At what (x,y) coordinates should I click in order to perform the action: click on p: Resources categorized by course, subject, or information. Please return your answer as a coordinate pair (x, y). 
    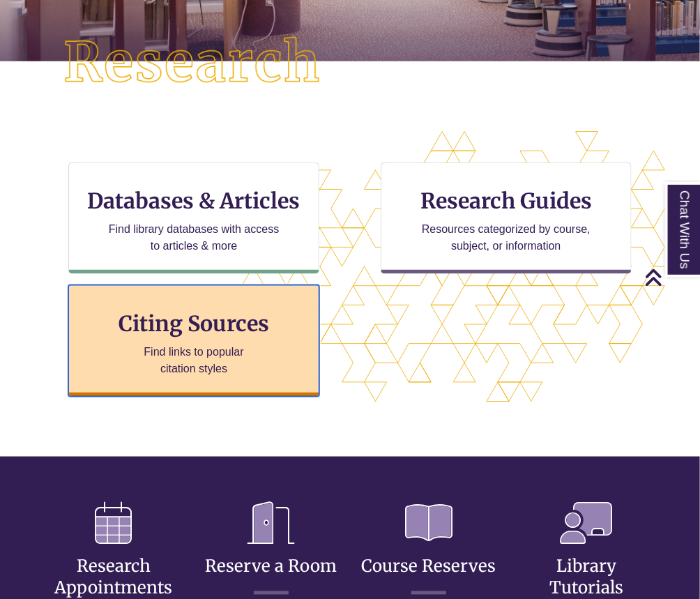
    Looking at the image, I should click on (506, 238).